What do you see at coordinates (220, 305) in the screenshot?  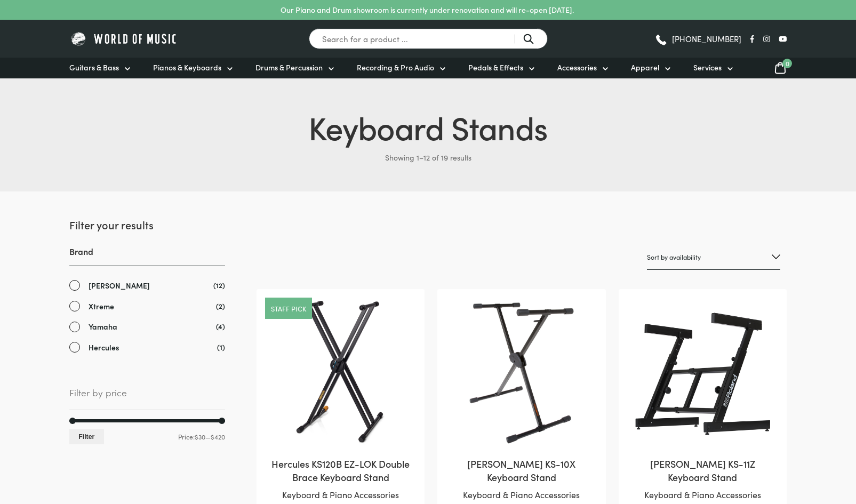 I see `span: (2)` at bounding box center [220, 305].